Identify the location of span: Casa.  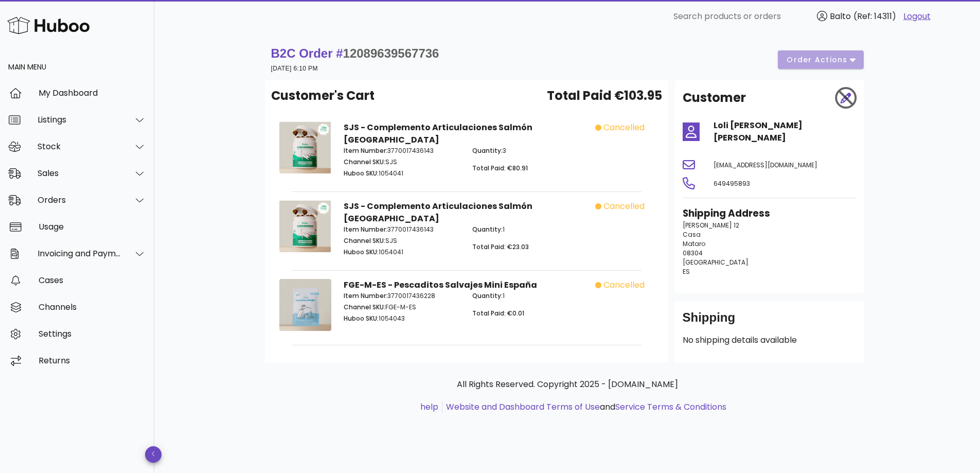
(692, 234).